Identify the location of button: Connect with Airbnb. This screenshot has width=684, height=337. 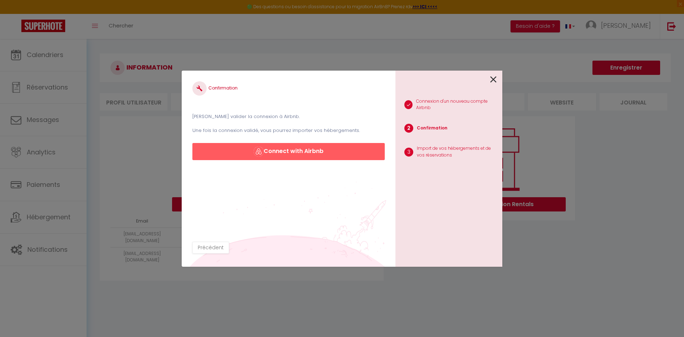
(289, 151).